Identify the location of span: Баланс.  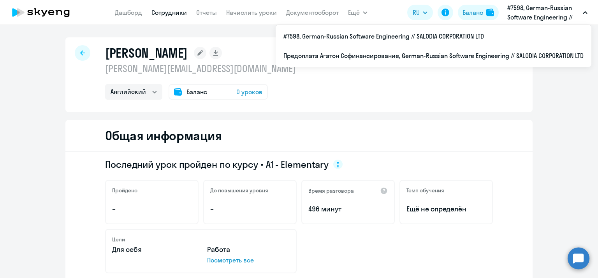
(197, 92).